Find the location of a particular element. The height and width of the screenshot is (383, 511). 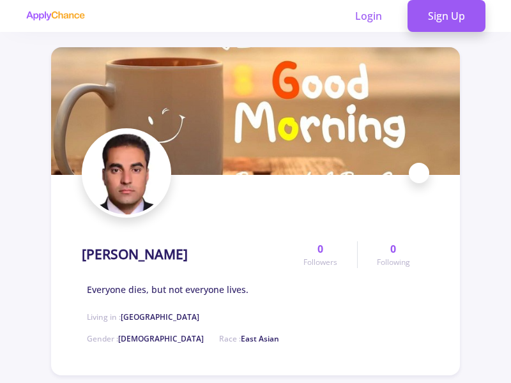

img: applychance logo text only is located at coordinates (55, 16).